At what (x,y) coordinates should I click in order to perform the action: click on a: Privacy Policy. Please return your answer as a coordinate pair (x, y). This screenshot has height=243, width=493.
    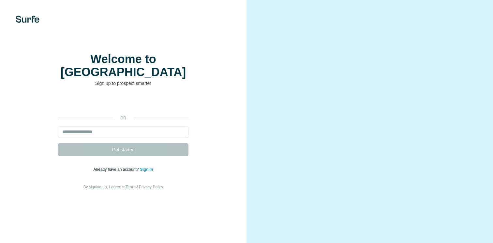
    Looking at the image, I should click on (151, 187).